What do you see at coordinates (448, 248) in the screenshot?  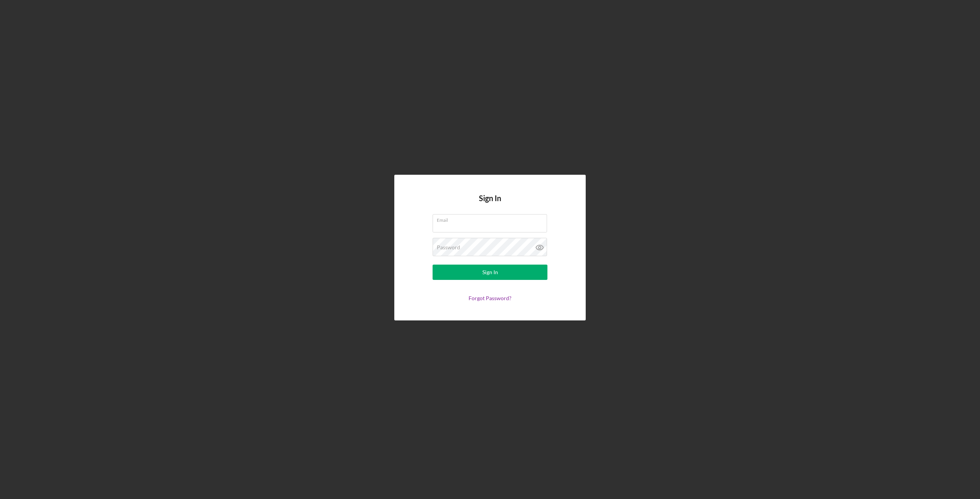 I see `label: Password` at bounding box center [448, 248].